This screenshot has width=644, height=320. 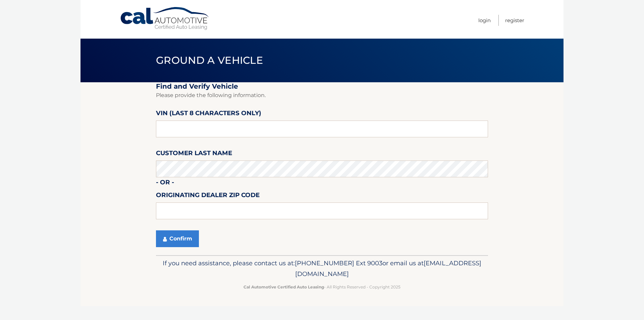 I want to click on p: Please provide the following information., so click(x=322, y=96).